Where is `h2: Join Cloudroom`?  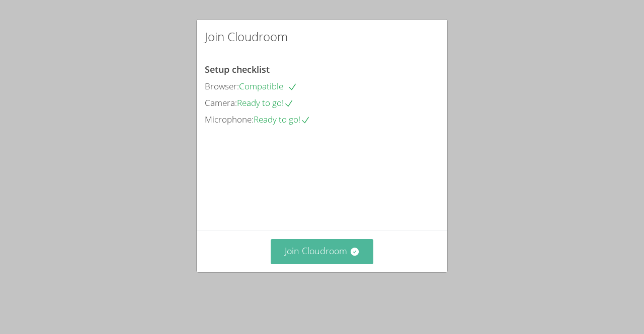
h2: Join Cloudroom is located at coordinates (247, 36).